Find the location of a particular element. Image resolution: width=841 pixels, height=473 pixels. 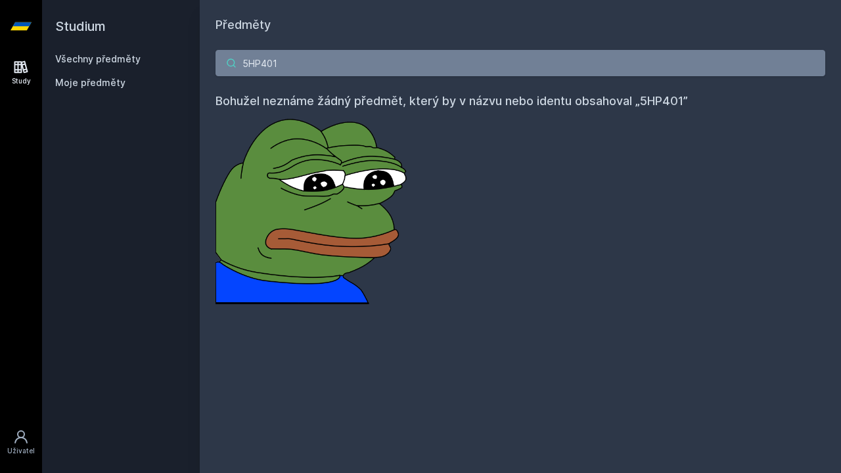

a: Uživatel is located at coordinates (21, 442).